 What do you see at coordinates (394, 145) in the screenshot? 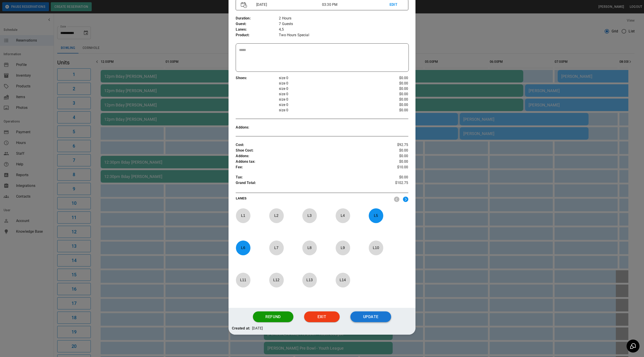
I see `p: $92.75` at bounding box center [394, 145].